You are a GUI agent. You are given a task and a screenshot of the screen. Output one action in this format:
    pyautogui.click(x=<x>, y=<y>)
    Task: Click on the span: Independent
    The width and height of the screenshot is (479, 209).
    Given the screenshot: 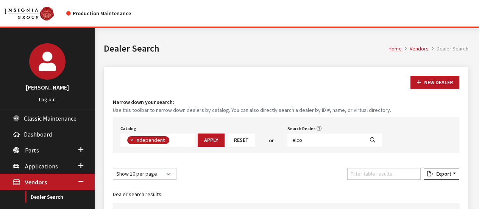 What is the action you would take?
    pyautogui.click(x=151, y=140)
    